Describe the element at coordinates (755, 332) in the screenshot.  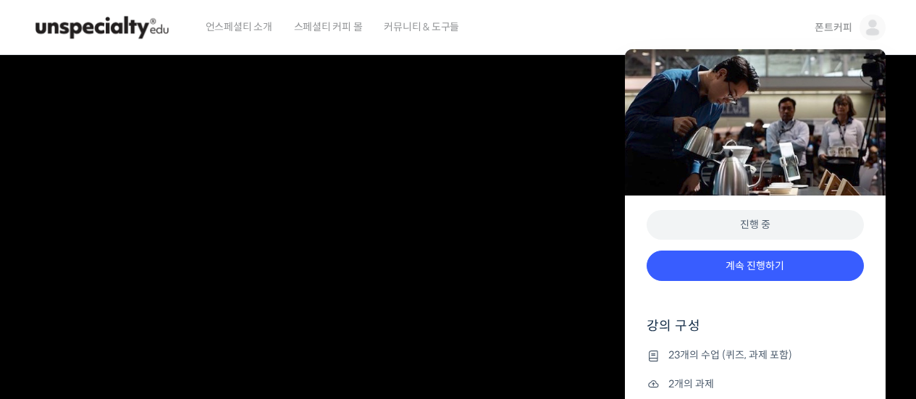
I see `h4: 강의 구성` at that location.